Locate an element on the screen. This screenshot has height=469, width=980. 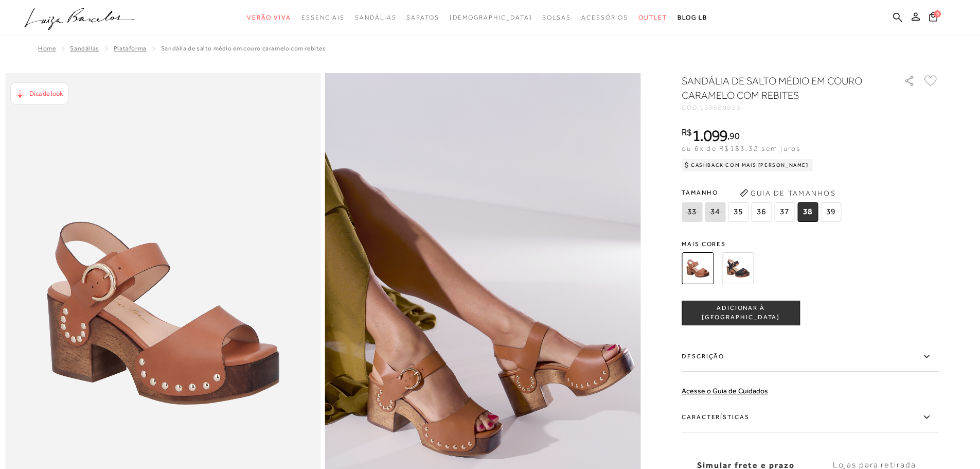
span: Mais cores is located at coordinates (810, 244).